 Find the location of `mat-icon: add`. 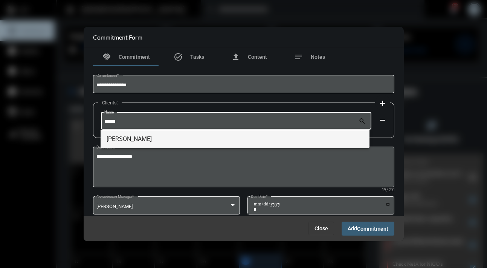

mat-icon: add is located at coordinates (382, 103).